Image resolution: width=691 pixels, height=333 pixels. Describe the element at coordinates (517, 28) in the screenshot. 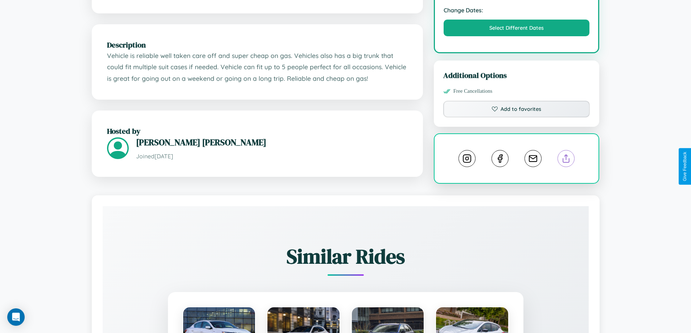

I see `button: Select Different Dates` at that location.